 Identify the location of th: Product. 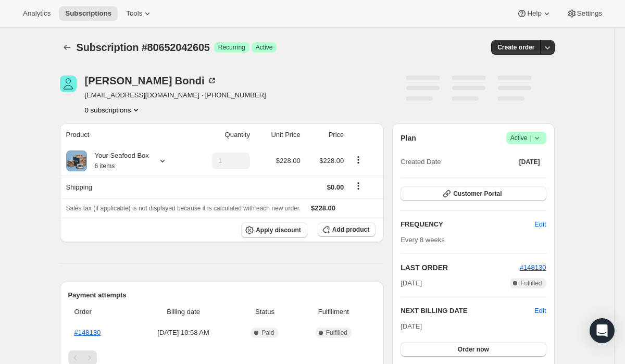
(125, 135).